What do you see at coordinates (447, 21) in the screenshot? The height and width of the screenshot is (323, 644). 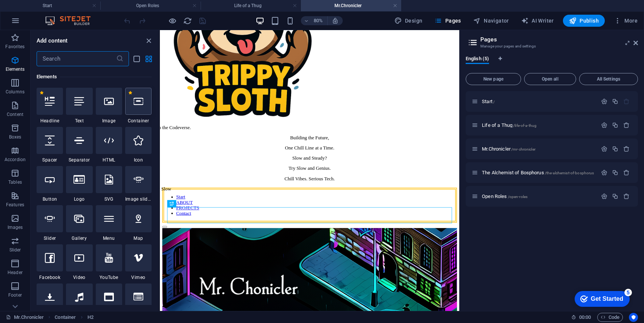 I see `button: Pages` at bounding box center [447, 21].